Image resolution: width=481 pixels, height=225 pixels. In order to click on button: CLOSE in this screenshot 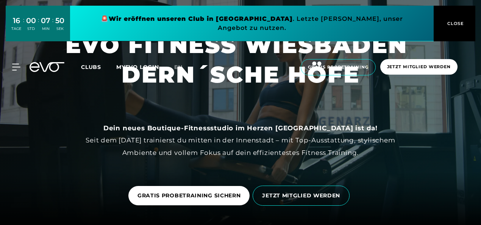, I will do `click(455, 23)`.